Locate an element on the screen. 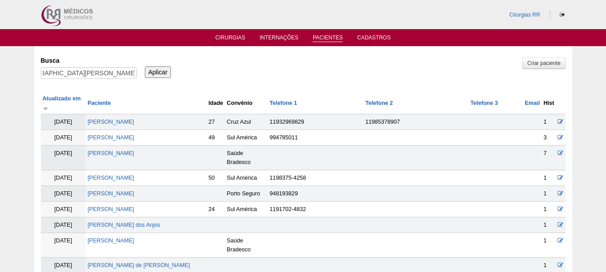 This screenshot has width=606, height=272. td: 7 is located at coordinates (549, 158).